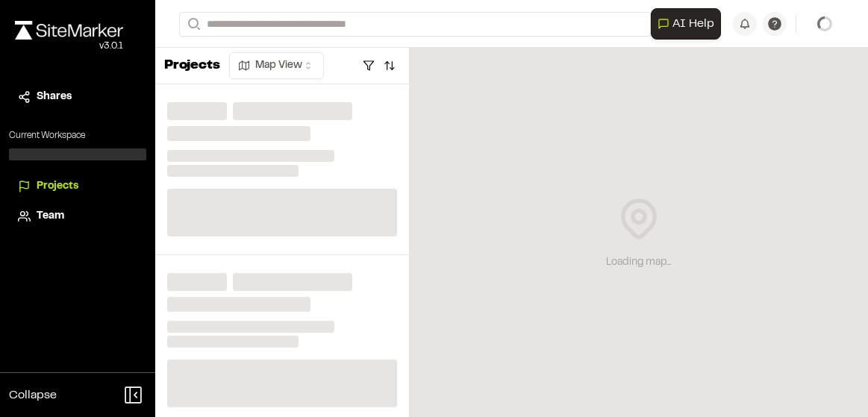 This screenshot has height=417, width=868. Describe the element at coordinates (68, 29) in the screenshot. I see `img: rebrand.png` at that location.